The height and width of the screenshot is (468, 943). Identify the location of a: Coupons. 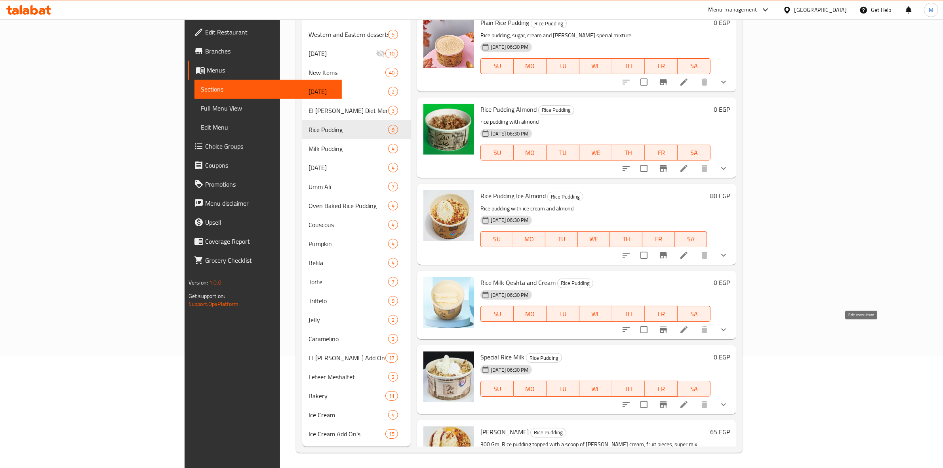
(265, 165).